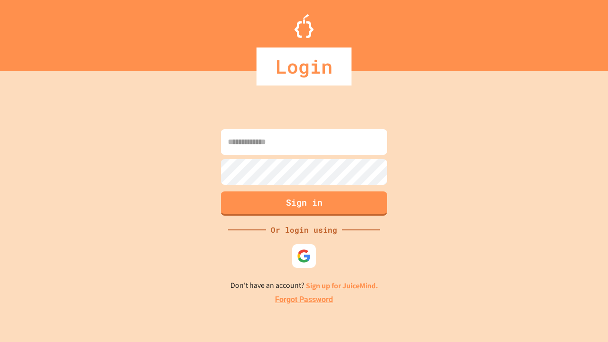 The width and height of the screenshot is (608, 342). What do you see at coordinates (304, 300) in the screenshot?
I see `a: Forgot Password` at bounding box center [304, 300].